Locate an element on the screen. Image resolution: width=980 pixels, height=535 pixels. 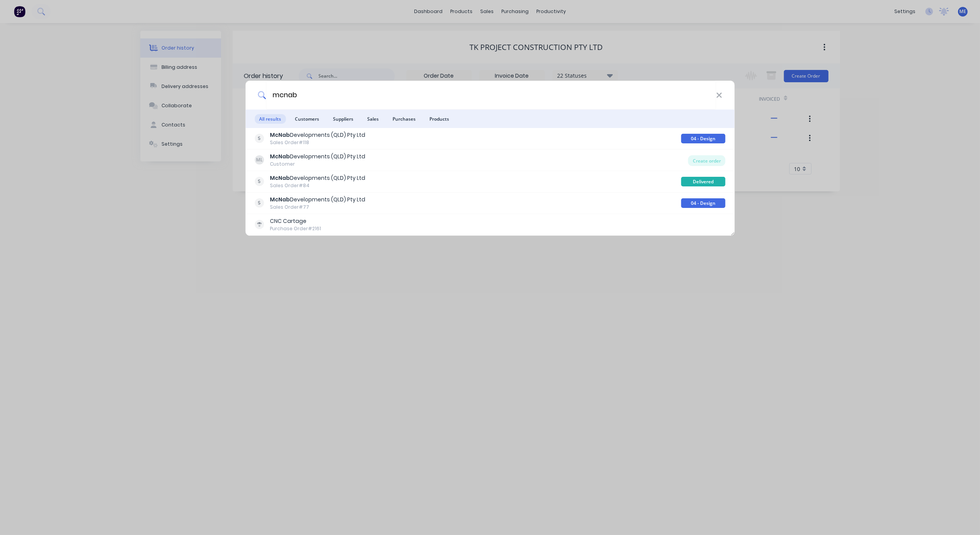
span: Suppliers is located at coordinates (343, 119).